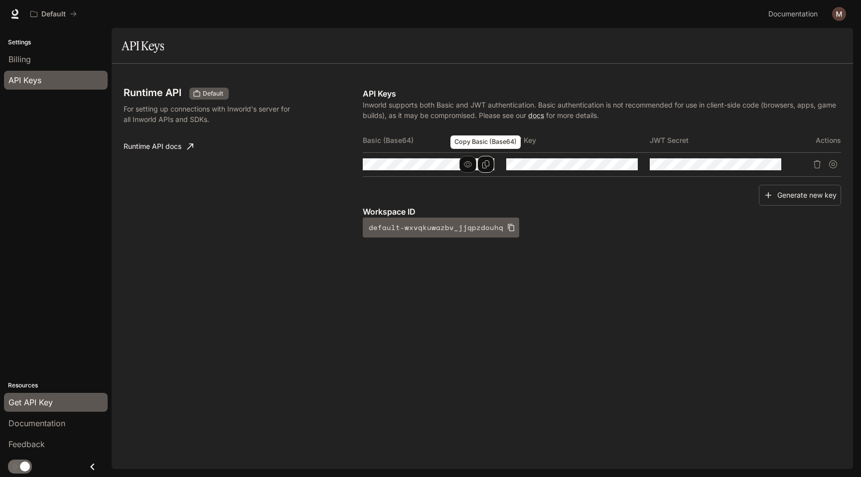 This screenshot has height=477, width=861. I want to click on div: These keys will apply to your current workspace only, so click(209, 94).